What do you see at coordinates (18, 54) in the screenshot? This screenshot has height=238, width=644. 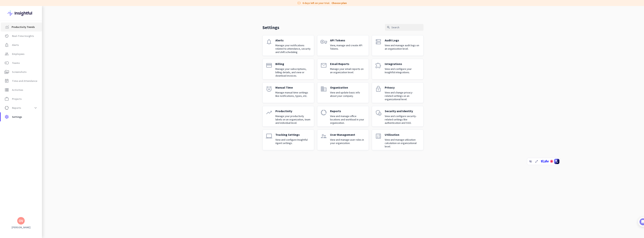 I see `span: Employees` at bounding box center [18, 54].